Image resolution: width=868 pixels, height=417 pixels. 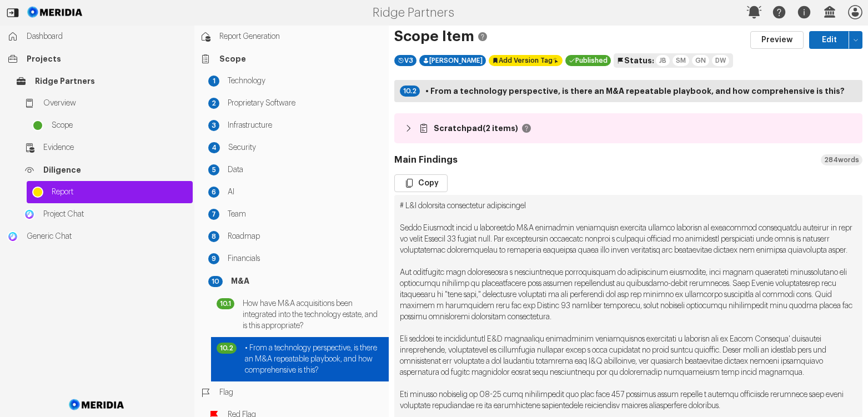 I want to click on a: Scope, so click(x=109, y=125).